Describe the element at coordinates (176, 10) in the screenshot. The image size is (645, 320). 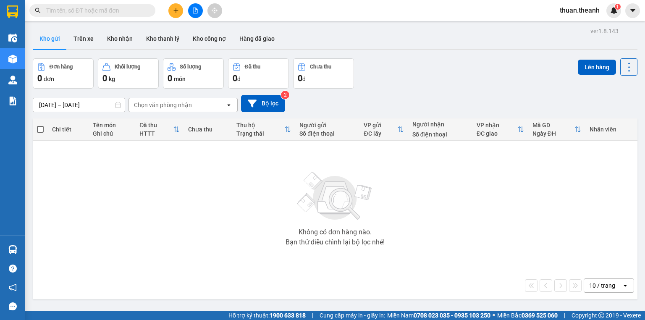
I see `span: plus` at that location.